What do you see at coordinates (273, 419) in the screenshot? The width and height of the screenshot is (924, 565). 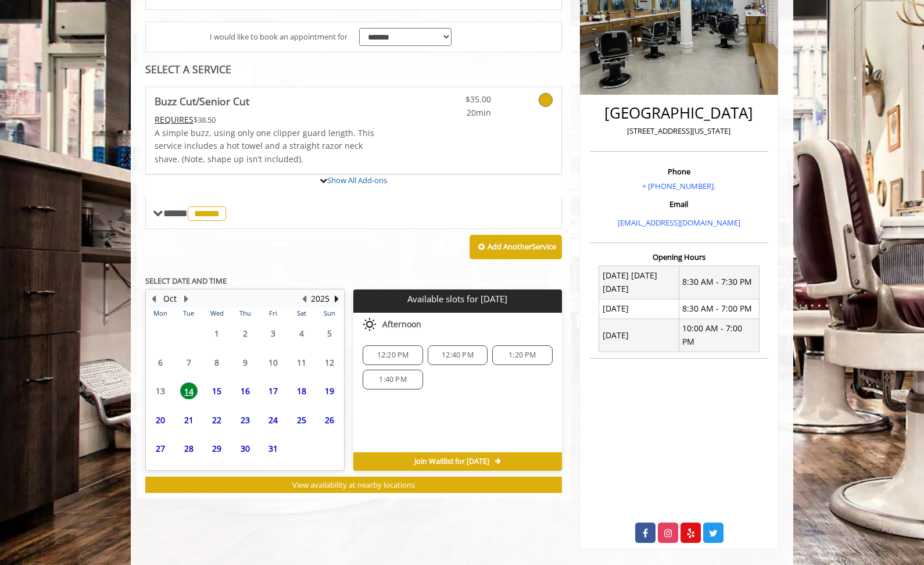 I see `span: 24` at bounding box center [273, 419].